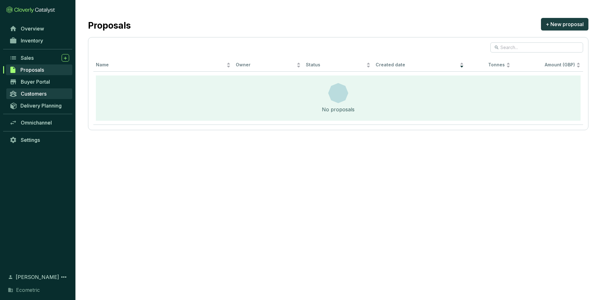  What do you see at coordinates (490, 65) in the screenshot?
I see `th: Tonnes` at bounding box center [490, 65].